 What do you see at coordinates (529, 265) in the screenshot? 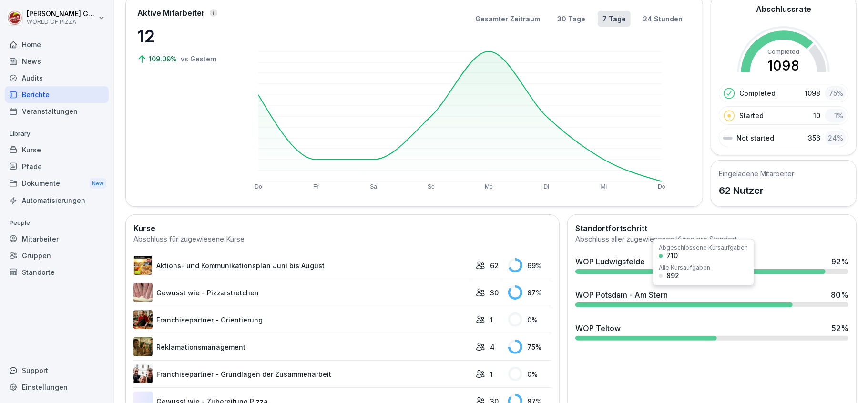
I see `div: 69 %` at bounding box center [529, 265].